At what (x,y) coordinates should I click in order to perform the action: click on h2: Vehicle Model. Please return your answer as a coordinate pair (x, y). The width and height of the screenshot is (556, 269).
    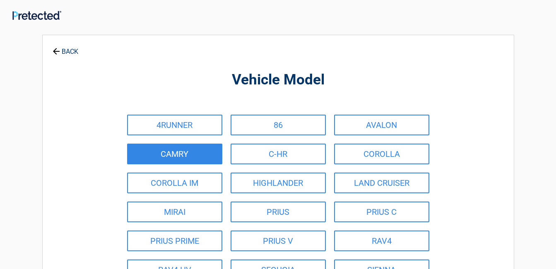
    Looking at the image, I should click on (278, 80).